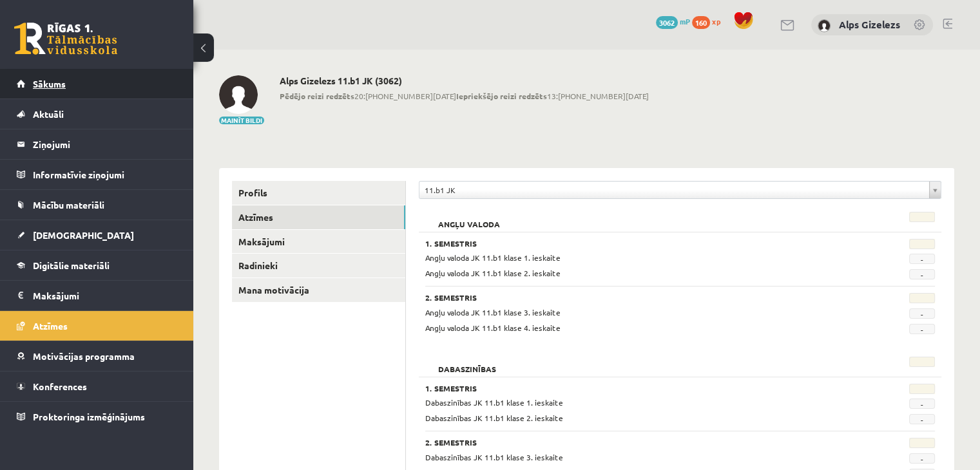 This screenshot has height=470, width=980. Describe the element at coordinates (96, 84) in the screenshot. I see `a: Sākums` at that location.